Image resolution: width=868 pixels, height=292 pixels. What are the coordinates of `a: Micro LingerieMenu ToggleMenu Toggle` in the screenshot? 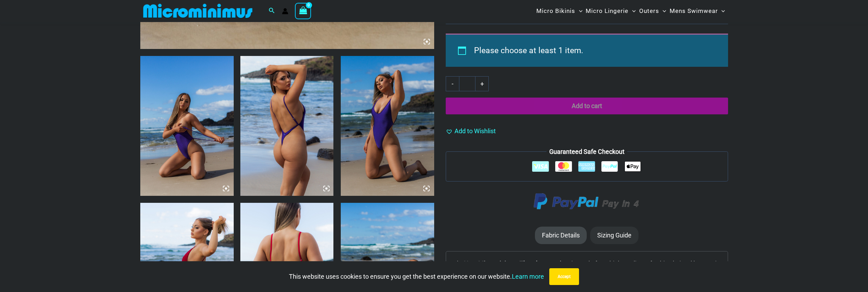 It's located at (611, 11).